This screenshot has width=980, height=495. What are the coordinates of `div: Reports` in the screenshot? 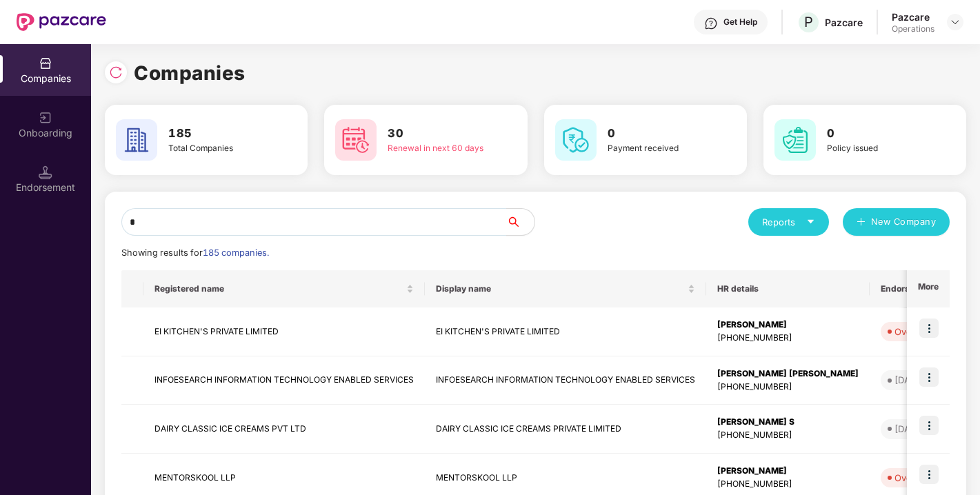 It's located at (788, 222).